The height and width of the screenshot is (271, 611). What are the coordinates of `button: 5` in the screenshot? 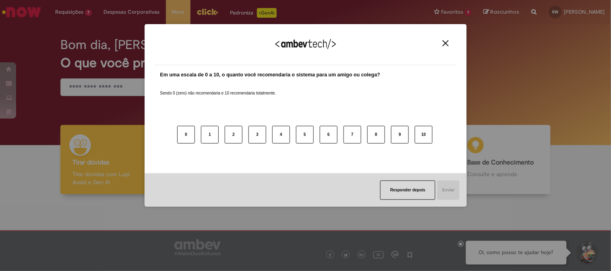 It's located at (305, 135).